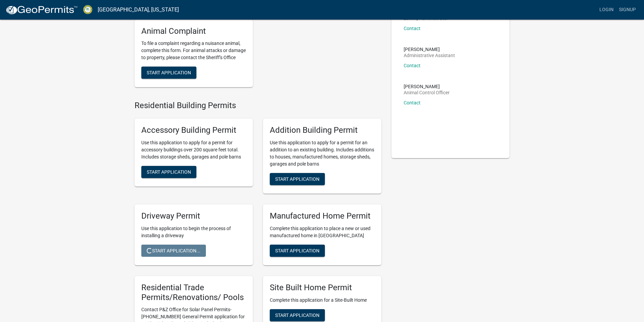 Image resolution: width=644 pixels, height=322 pixels. Describe the element at coordinates (427, 93) in the screenshot. I see `p: Animal Control Officer` at that location.